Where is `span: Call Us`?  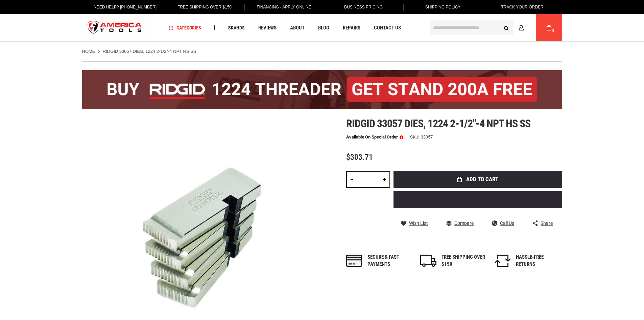 span: Call Us is located at coordinates (507, 223).